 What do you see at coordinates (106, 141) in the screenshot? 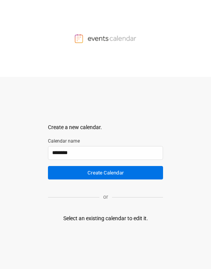
I see `label: Calendar name` at bounding box center [106, 141].